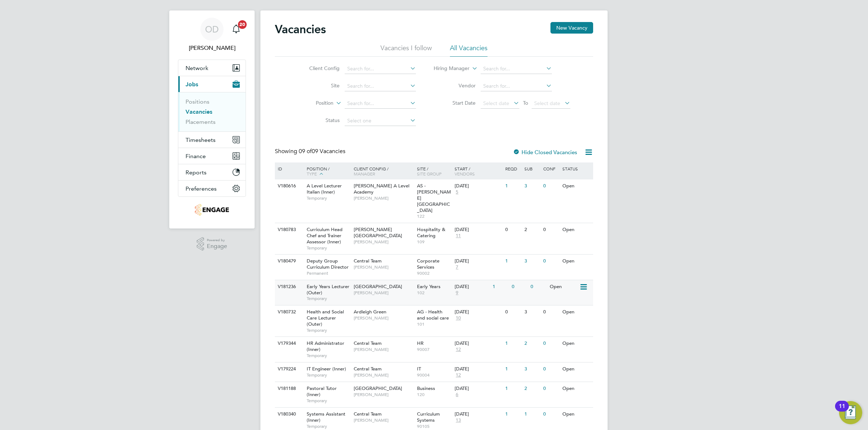 The width and height of the screenshot is (868, 430). Describe the element at coordinates (289, 369) in the screenshot. I see `div: V179224` at that location.